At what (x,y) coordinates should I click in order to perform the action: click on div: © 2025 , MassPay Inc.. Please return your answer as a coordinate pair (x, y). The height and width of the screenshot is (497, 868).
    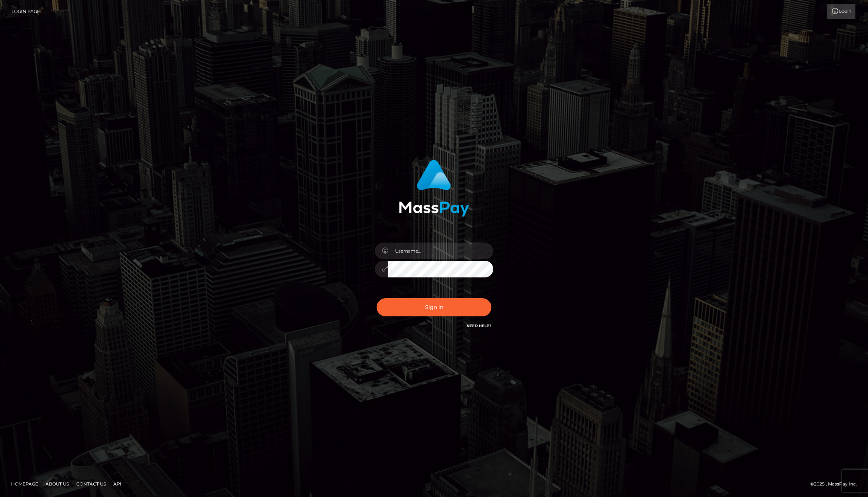
    Looking at the image, I should click on (836, 484).